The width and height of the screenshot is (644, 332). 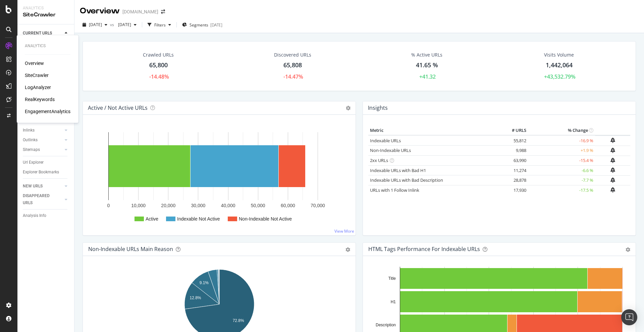 What do you see at coordinates (228, 205) in the screenshot?
I see `text: 40,000` at bounding box center [228, 205].